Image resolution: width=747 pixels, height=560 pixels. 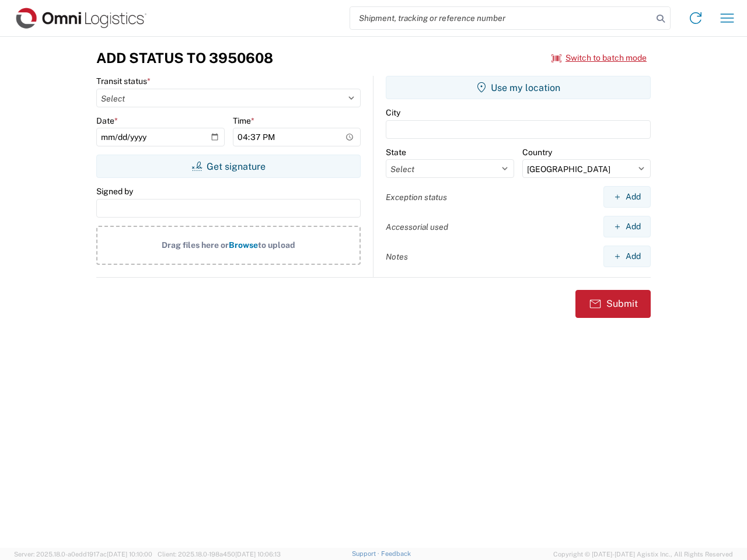 What do you see at coordinates (599, 57) in the screenshot?
I see `button: Switch to batch mode` at bounding box center [599, 57].